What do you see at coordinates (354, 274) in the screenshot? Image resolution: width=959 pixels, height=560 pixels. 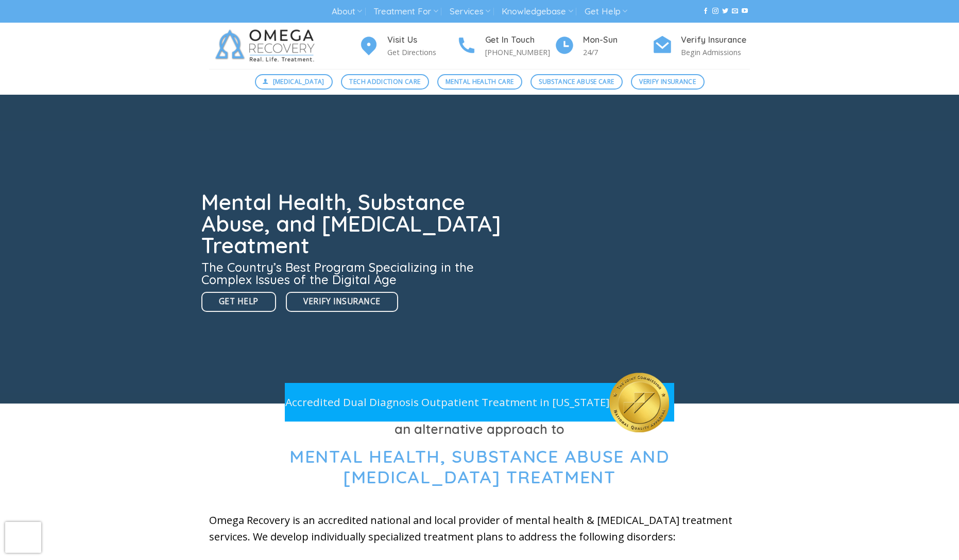 I see `h3: The Country’s Best Program Specializing in the Complex Issues of the Digital Age` at bounding box center [354, 274].